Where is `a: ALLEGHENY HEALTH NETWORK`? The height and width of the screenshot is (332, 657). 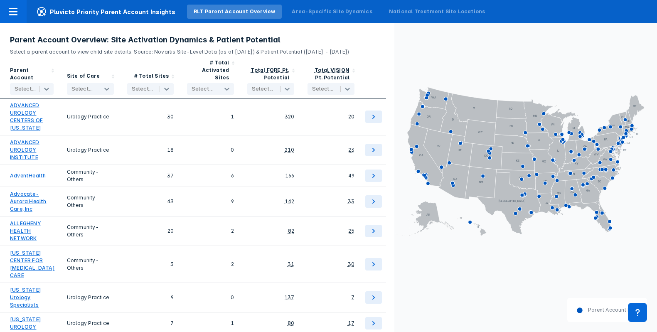
a: ALLEGHENY HEALTH NETWORK is located at coordinates (32, 231).